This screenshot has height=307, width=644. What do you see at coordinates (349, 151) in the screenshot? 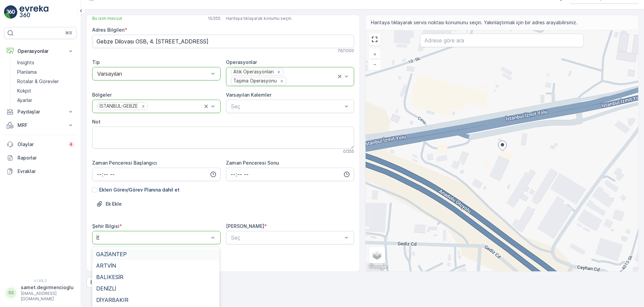
I see `p: 0 / 255` at bounding box center [349, 151].